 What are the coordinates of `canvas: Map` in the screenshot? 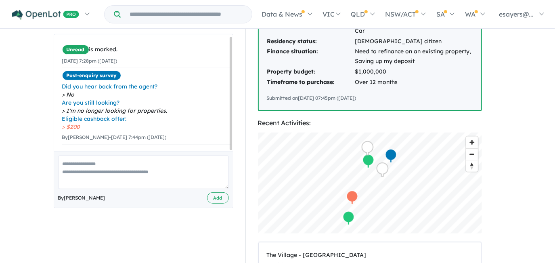 It's located at (369, 183).